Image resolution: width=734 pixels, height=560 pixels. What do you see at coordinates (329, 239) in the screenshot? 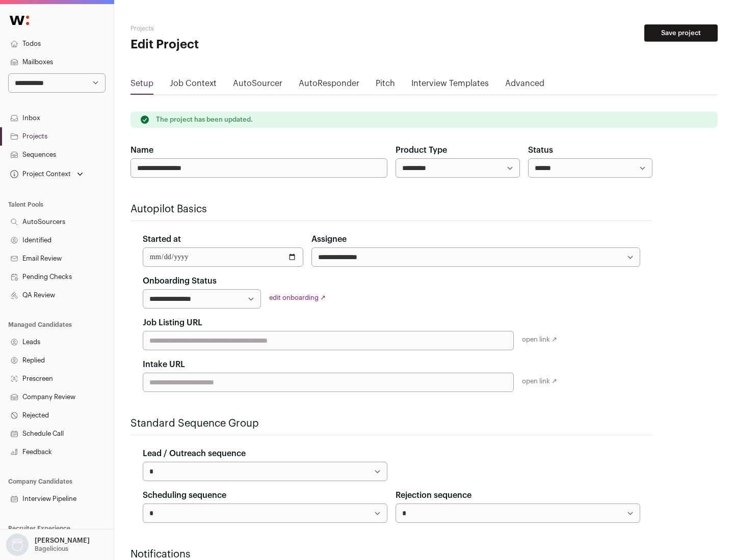
I see `label: Assignee` at bounding box center [329, 239].